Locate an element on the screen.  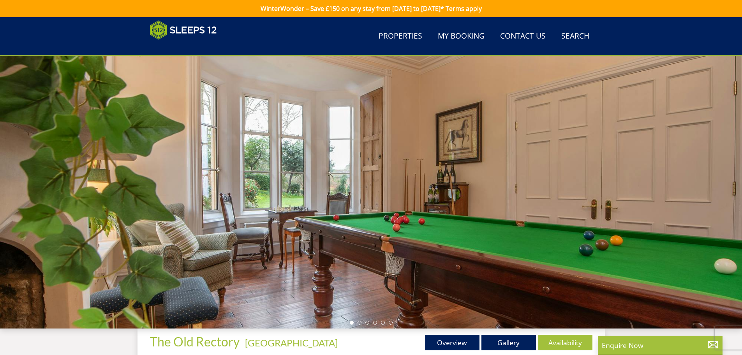
img: Sleeps 12 is located at coordinates (184, 30).